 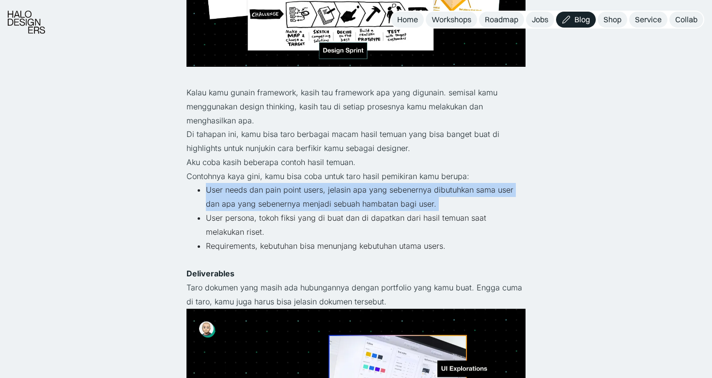 What do you see at coordinates (648, 19) in the screenshot?
I see `div: Service` at bounding box center [648, 19].